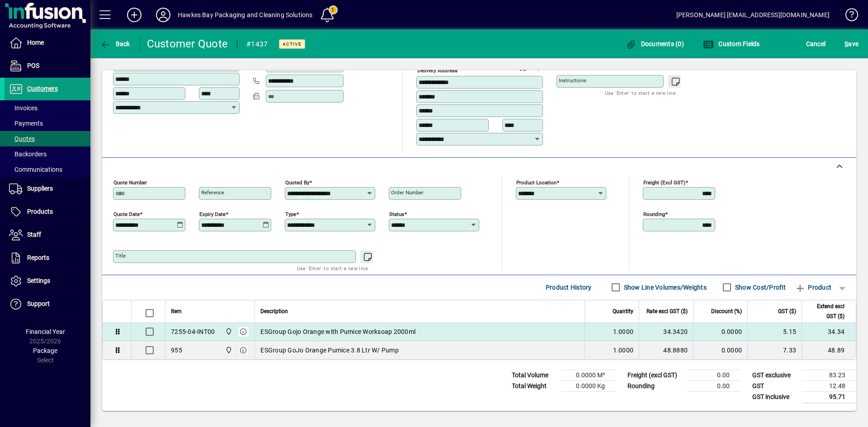 This screenshot has height=427, width=868. I want to click on span: Communications, so click(36, 169).